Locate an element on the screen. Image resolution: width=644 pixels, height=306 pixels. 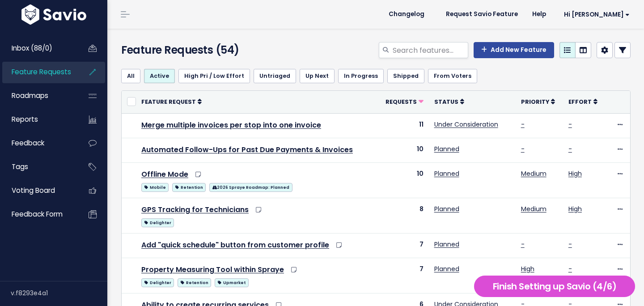
span: Feature Requests is located at coordinates (41, 71).